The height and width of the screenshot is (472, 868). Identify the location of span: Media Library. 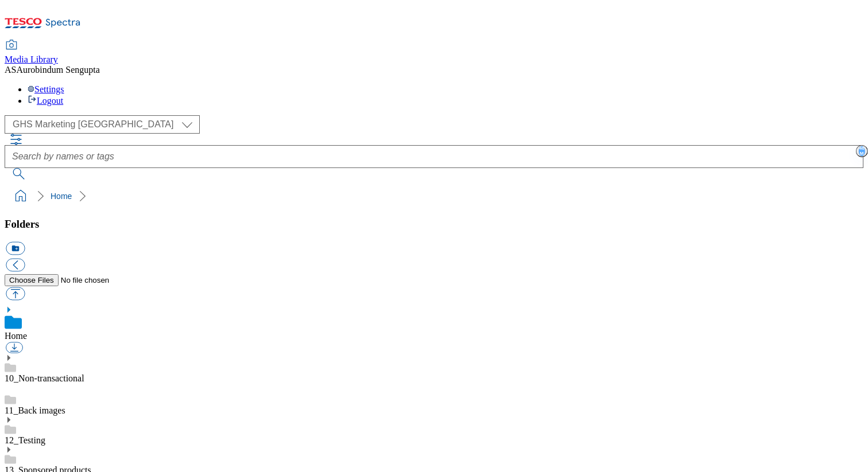
(31, 59).